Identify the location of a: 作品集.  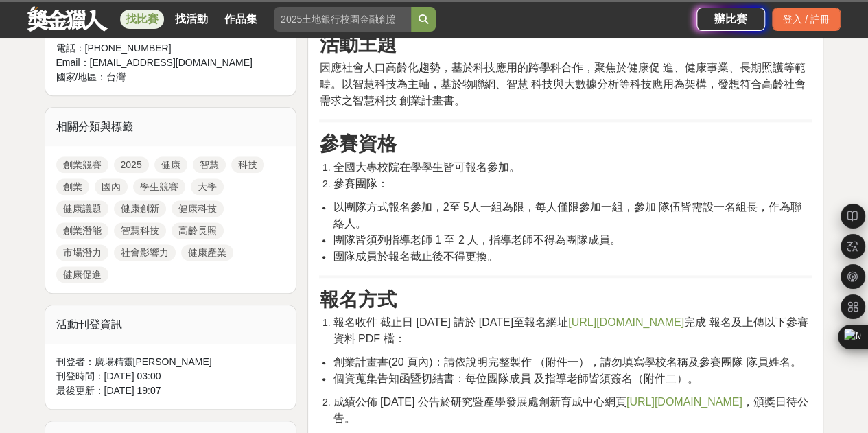
(241, 19).